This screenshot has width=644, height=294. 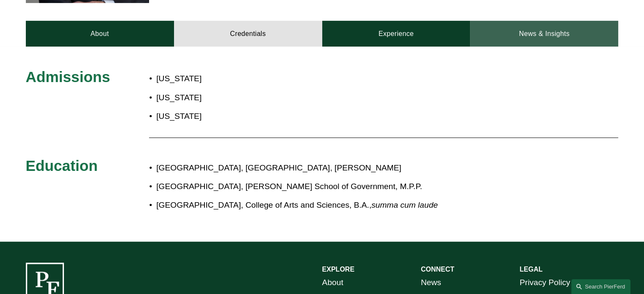 I want to click on a: Privacy Policy, so click(x=544, y=283).